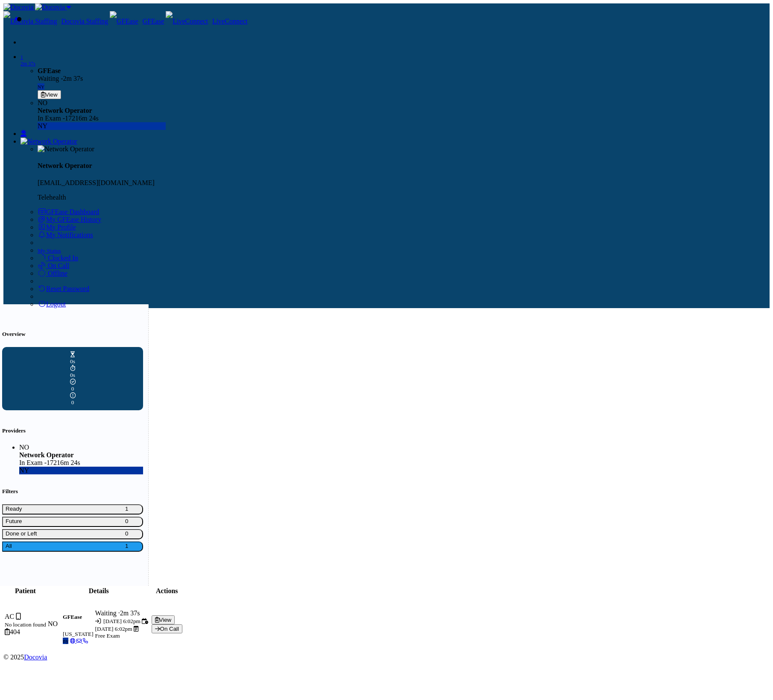 This screenshot has height=700, width=773. I want to click on span: On Call, so click(59, 265).